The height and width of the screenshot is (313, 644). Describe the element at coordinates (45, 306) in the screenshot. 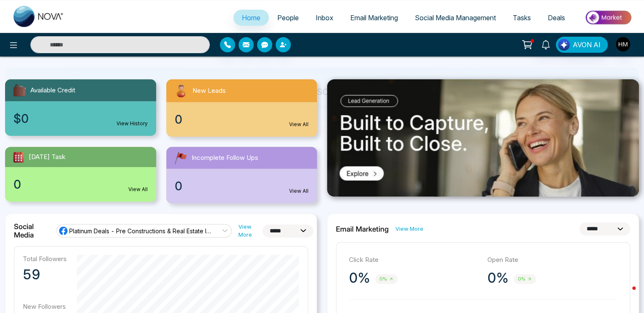

I see `p: New Followers` at that location.